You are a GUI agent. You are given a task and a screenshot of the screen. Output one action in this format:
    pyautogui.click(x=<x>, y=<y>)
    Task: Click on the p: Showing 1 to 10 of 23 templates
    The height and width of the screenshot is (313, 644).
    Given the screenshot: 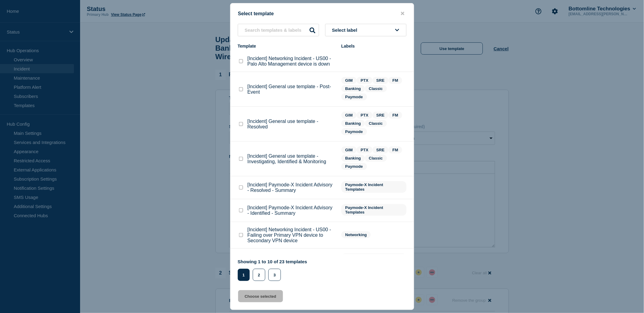 What is the action you would take?
    pyautogui.click(x=273, y=261)
    